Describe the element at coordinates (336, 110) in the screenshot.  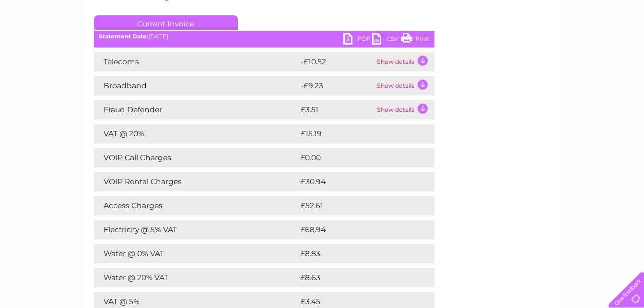
I see `td: £3.51` at that location.